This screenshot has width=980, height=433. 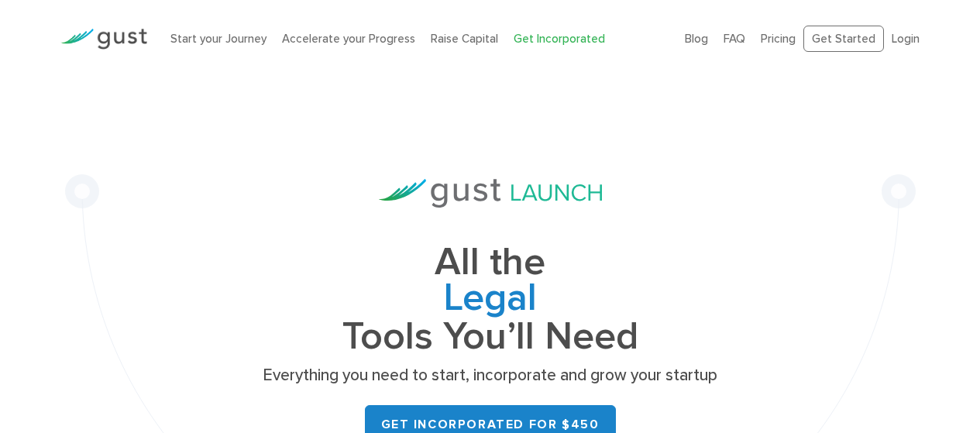 I want to click on a: Get Incorporated, so click(x=560, y=39).